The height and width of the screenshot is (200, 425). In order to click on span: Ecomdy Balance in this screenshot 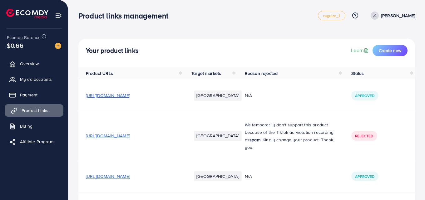, I will do `click(24, 38)`.